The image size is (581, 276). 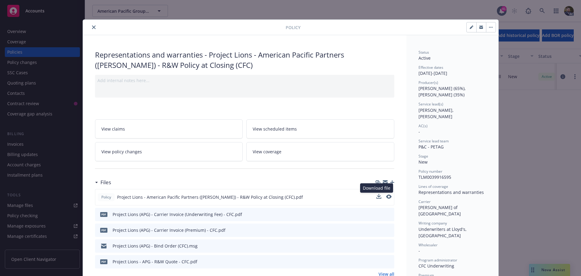 What do you see at coordinates (436, 265) in the screenshot?
I see `span: CFC Underwriting` at bounding box center [436, 265].